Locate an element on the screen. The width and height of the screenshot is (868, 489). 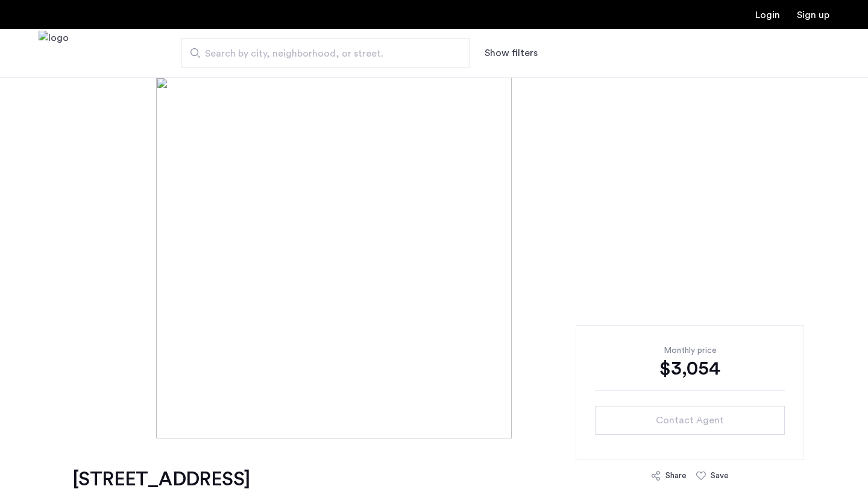
button: Show or hide filters is located at coordinates (511, 53).